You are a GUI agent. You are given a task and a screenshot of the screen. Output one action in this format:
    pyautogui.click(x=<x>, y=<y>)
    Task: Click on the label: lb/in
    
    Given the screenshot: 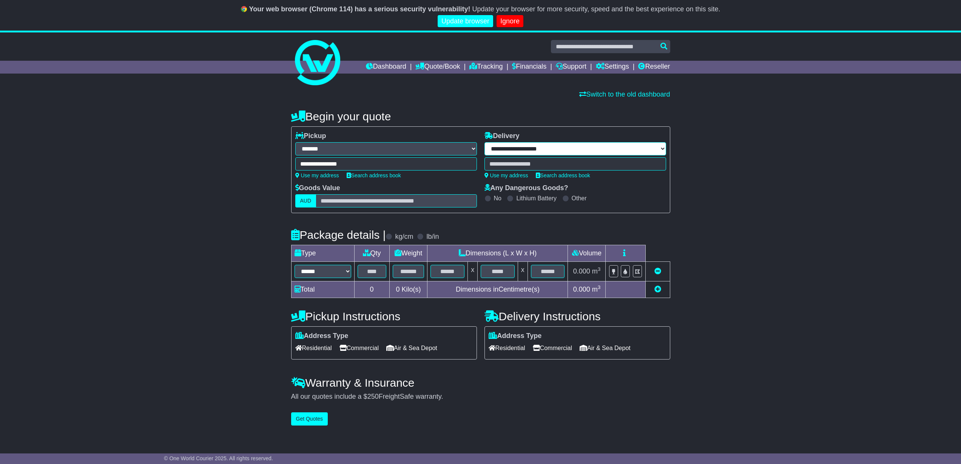 What is the action you would take?
    pyautogui.click(x=432, y=237)
    